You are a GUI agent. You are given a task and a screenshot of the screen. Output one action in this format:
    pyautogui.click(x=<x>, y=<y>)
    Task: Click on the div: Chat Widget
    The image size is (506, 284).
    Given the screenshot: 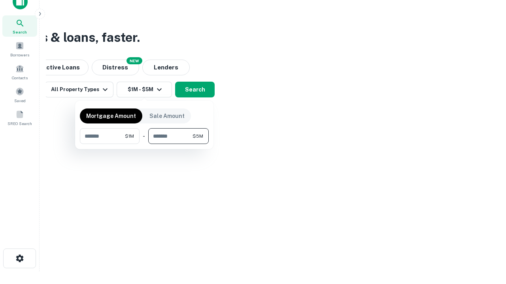 What is the action you would take?
    pyautogui.click(x=486, y=240)
    